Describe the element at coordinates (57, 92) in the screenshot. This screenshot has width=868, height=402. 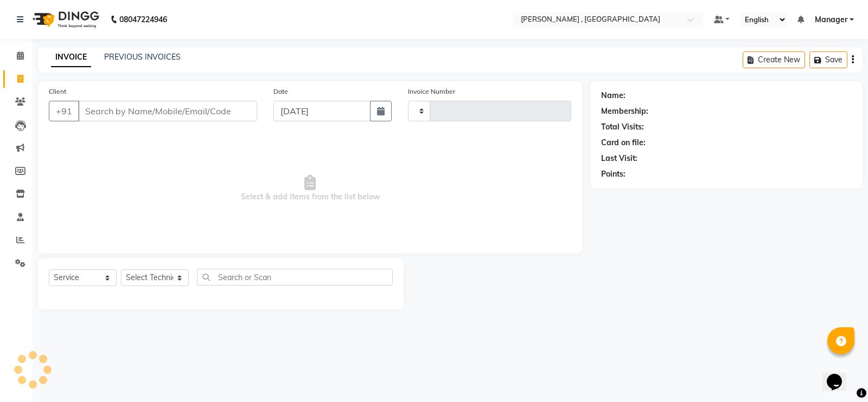
I see `label: Client` at that location.